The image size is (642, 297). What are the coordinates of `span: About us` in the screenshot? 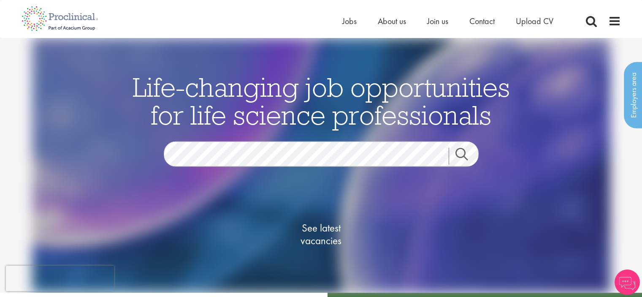 It's located at (392, 21).